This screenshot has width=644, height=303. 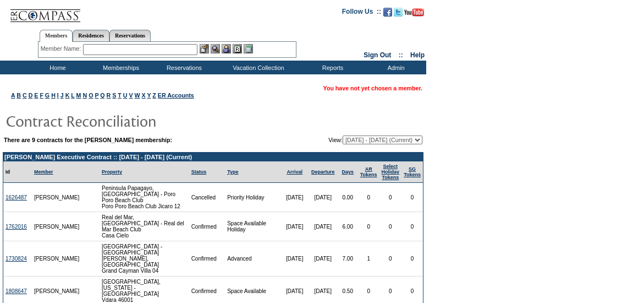 What do you see at coordinates (182, 67) in the screenshot?
I see `td: Reservations` at bounding box center [182, 67].